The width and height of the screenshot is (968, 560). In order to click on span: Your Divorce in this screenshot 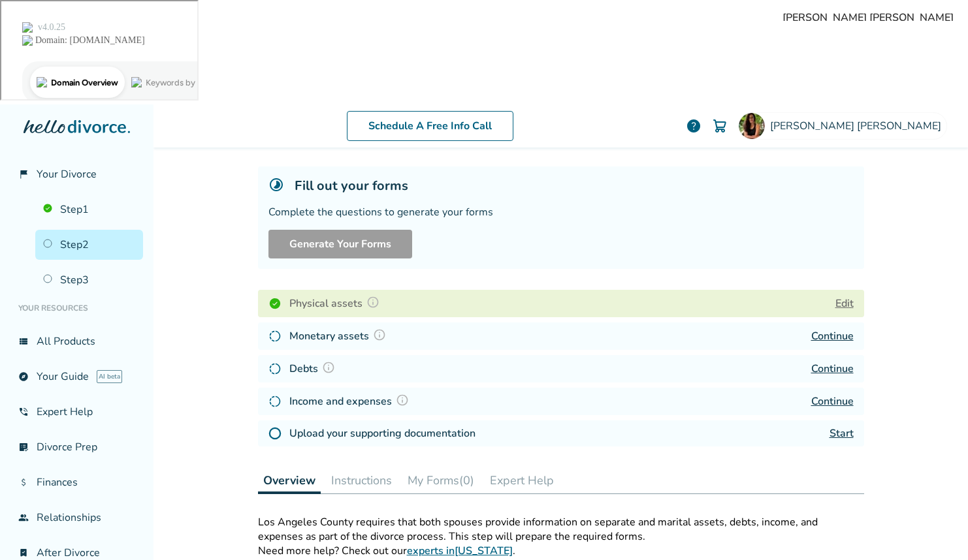, I will do `click(67, 174)`.